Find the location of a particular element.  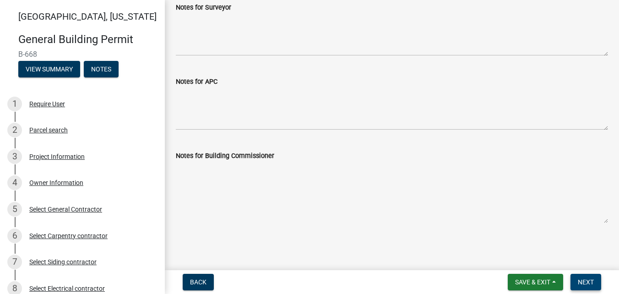

div: 2 is located at coordinates (15, 130).